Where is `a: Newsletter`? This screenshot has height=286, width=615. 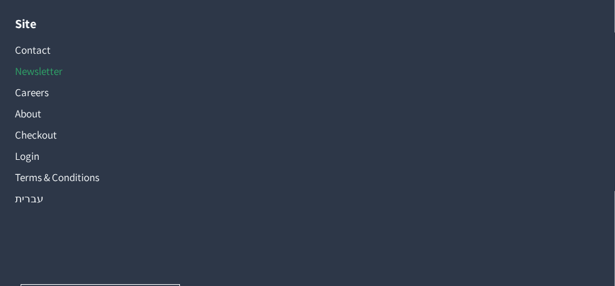
a: Newsletter is located at coordinates (308, 71).